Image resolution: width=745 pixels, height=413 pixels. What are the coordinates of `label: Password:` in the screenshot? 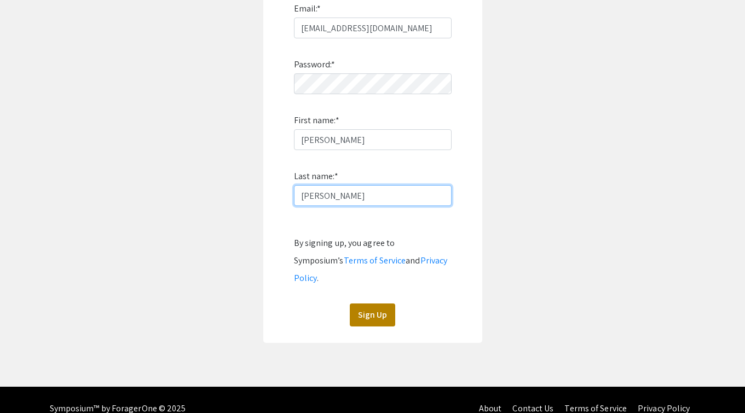 It's located at (315, 65).